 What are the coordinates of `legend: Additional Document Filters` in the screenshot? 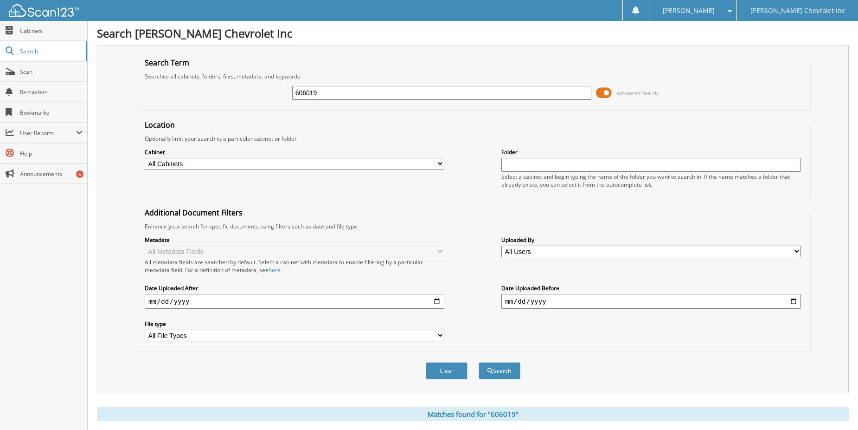 It's located at (193, 212).